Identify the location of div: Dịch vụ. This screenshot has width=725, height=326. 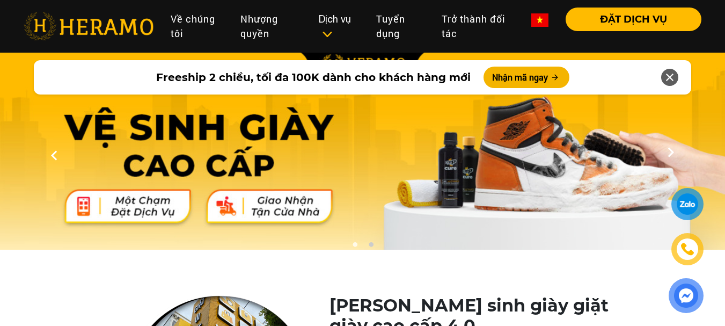
(339, 26).